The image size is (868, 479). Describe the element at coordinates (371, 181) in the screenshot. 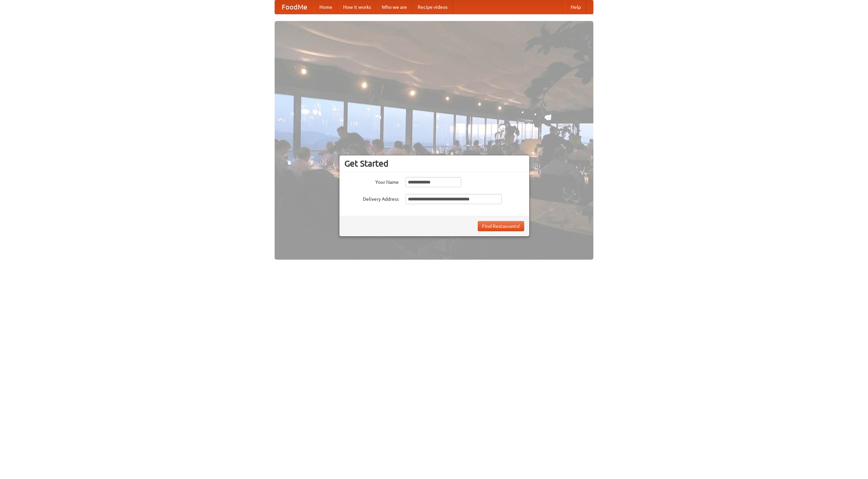

I see `label: Your Name` at that location.